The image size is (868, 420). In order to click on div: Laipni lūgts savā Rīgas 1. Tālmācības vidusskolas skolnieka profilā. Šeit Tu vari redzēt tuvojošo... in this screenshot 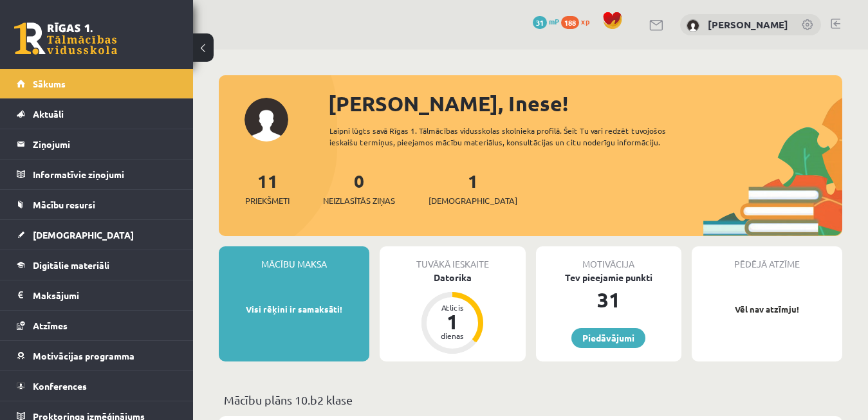, I will do `click(516, 137)`.